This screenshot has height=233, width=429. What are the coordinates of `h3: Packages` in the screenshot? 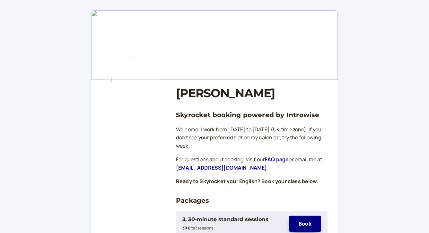 It's located at (252, 200).